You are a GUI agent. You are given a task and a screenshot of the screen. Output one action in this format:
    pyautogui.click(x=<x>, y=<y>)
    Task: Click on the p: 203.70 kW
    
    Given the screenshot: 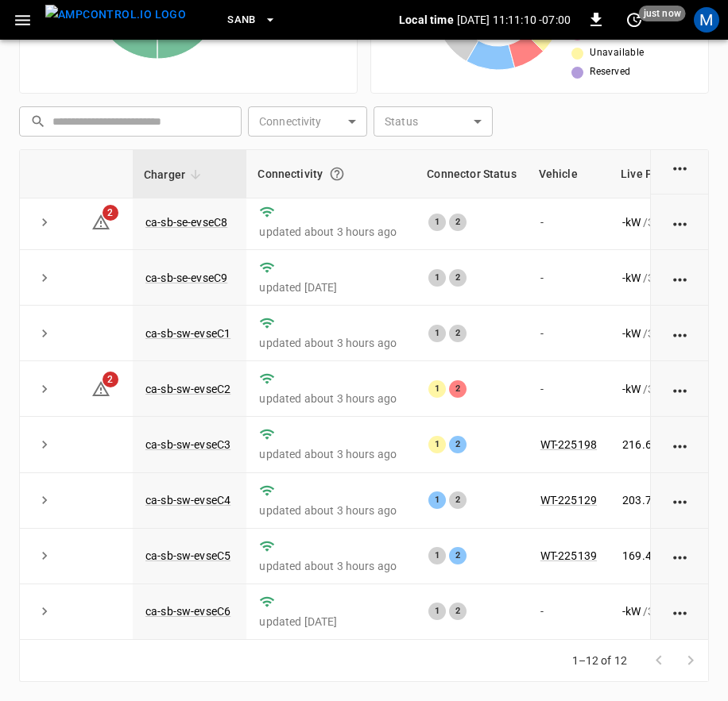 What is the action you would take?
    pyautogui.click(x=647, y=501)
    